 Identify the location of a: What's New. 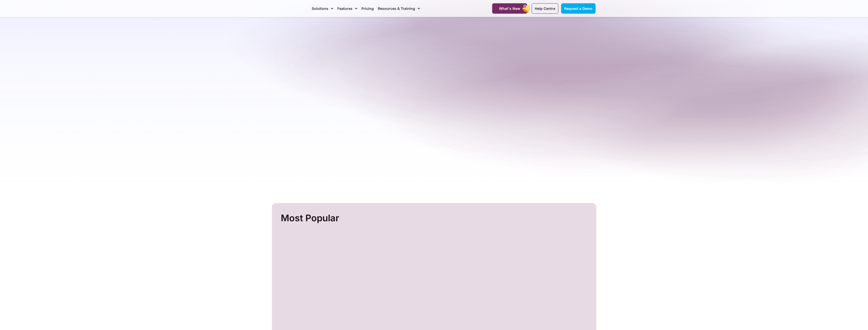
(510, 8).